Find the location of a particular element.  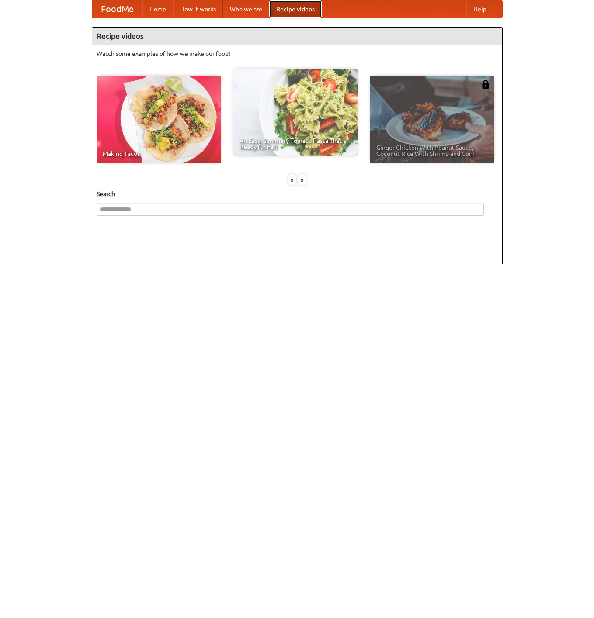

h5: Search is located at coordinates (297, 194).